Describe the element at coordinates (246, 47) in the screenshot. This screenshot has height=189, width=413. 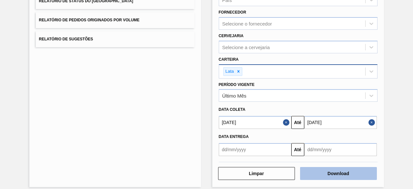
I see `div: Selecione a cervejaria` at that location.